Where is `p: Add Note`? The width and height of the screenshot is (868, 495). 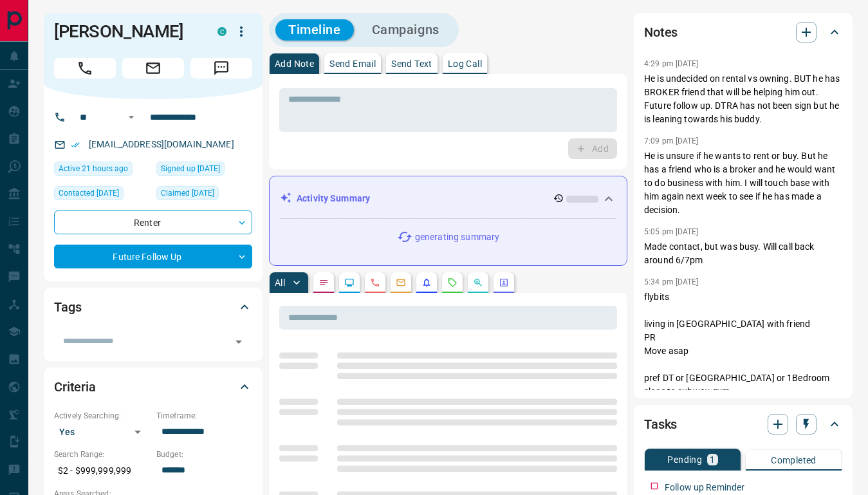 p: Add Note is located at coordinates (294, 64).